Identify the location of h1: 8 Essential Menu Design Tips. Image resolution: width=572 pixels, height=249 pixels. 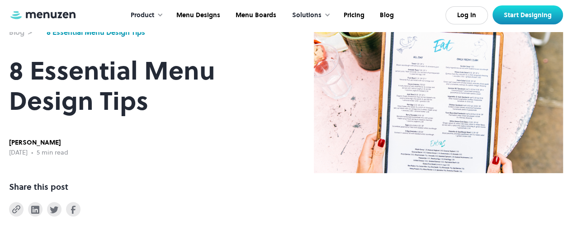
(143, 86).